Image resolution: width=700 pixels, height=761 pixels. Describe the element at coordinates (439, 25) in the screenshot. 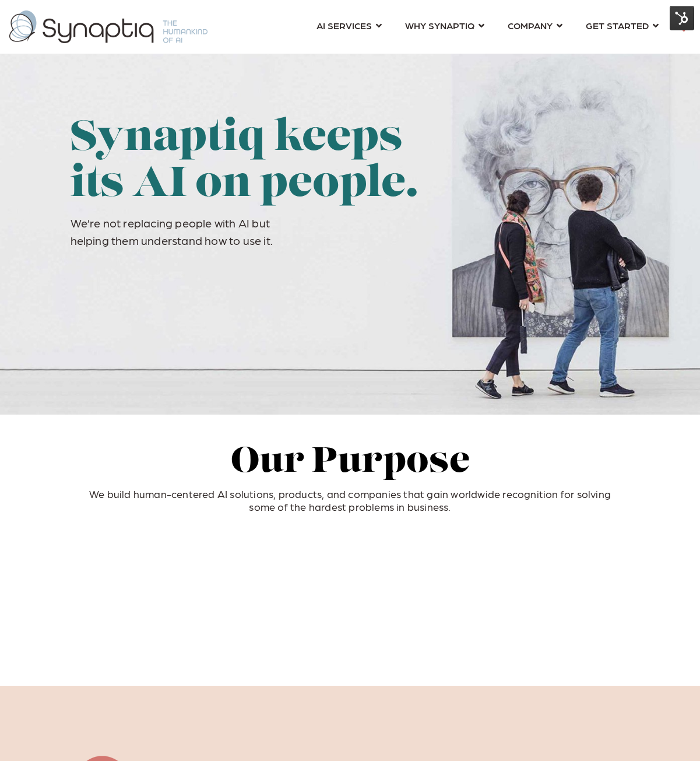

I see `span: WHY SYNAPTIQ` at that location.